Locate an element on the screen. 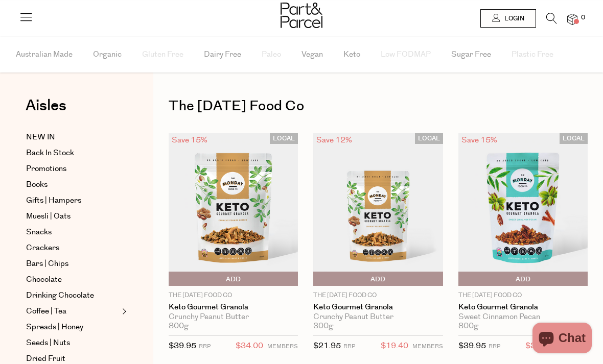  span: Australian Made is located at coordinates (44, 55).